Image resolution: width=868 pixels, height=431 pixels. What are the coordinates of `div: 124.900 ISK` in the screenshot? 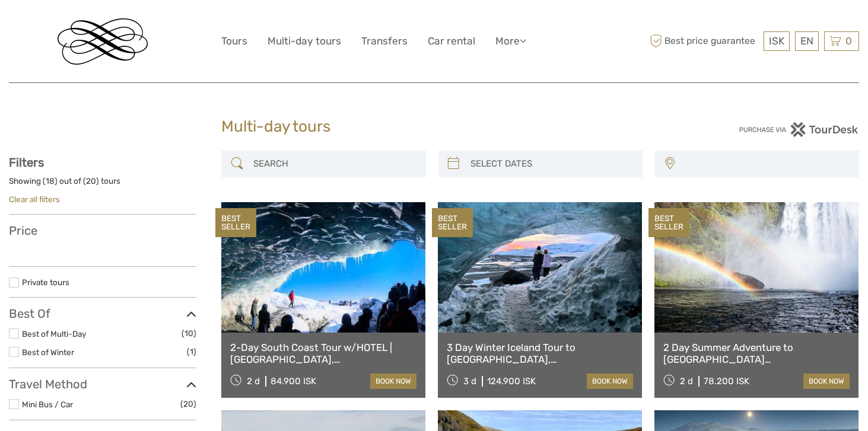 It's located at (511, 381).